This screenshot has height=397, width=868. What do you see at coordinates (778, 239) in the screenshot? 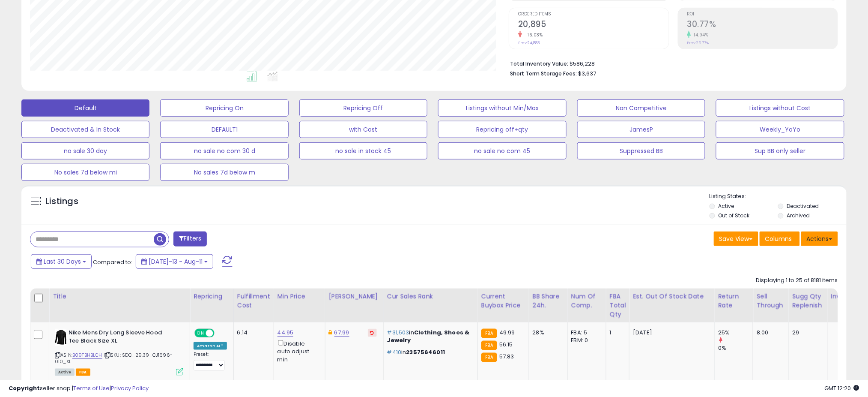
I see `span: Columns` at bounding box center [778, 239].